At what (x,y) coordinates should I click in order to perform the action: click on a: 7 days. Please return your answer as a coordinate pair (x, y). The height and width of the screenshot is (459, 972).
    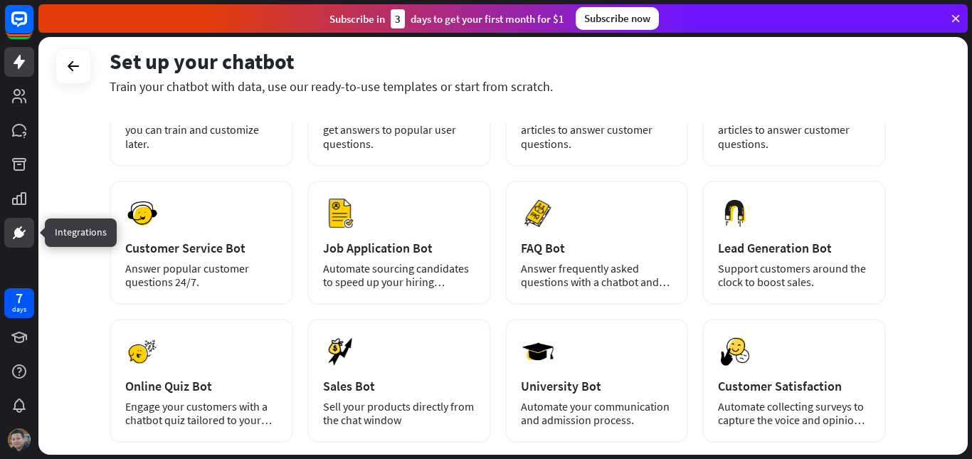
    Looking at the image, I should click on (19, 303).